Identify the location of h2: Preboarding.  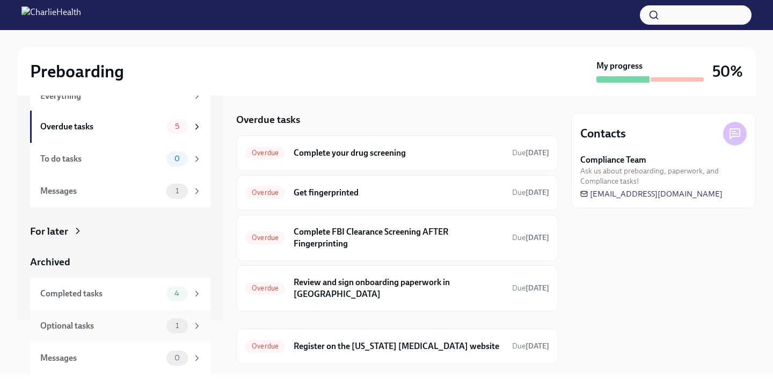
(77, 71).